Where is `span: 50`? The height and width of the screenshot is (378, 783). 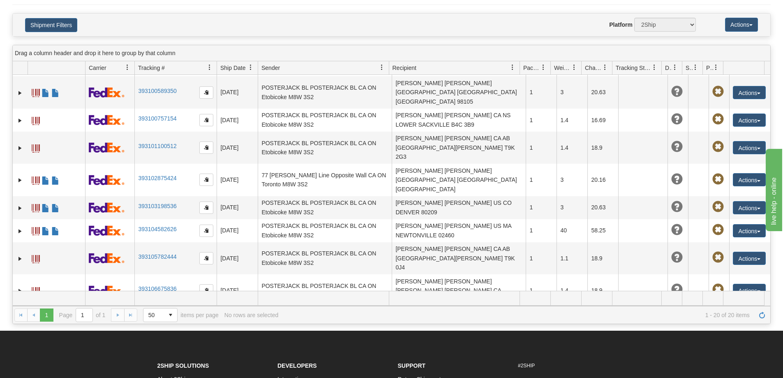
span: 50 is located at coordinates (154, 315).